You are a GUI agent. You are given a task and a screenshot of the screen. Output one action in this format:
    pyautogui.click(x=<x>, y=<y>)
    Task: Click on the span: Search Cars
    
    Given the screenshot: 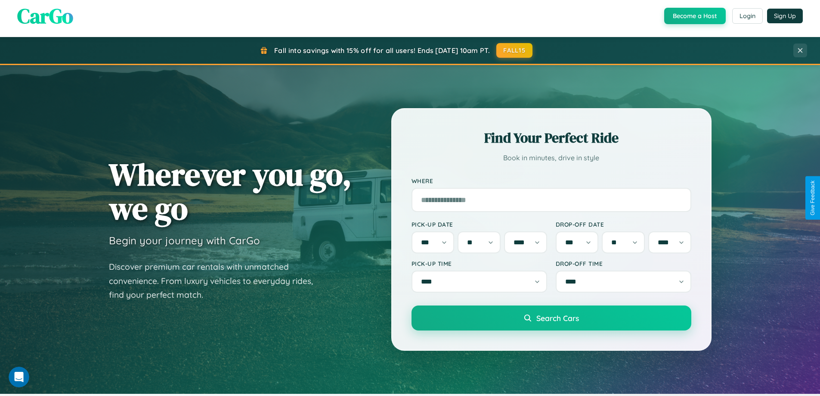 What is the action you would take?
    pyautogui.click(x=558, y=318)
    